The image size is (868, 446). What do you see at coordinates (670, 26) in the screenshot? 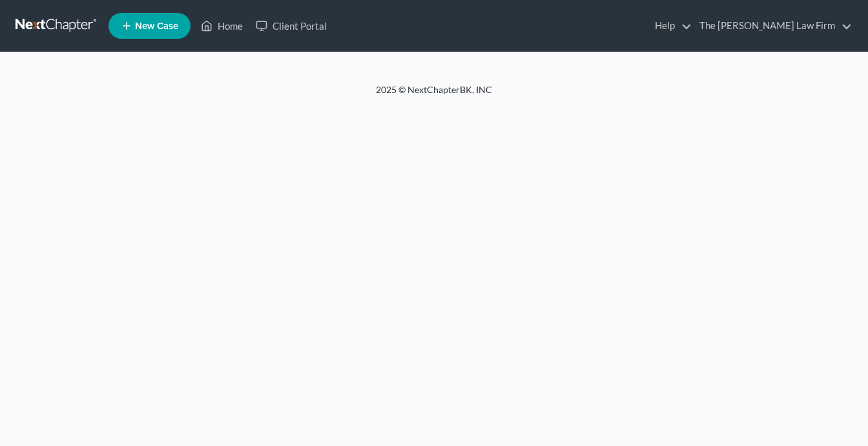
I see `a: Help` at bounding box center [670, 26].